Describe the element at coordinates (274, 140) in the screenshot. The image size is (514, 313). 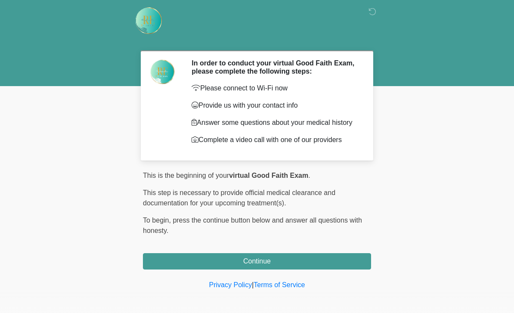
I see `p: Complete a video call with one of our providers` at that location.